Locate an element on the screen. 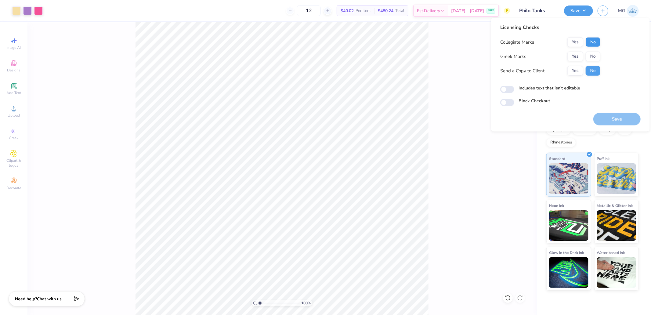 This screenshot has height=315, width=651. a: MG is located at coordinates (628, 11).